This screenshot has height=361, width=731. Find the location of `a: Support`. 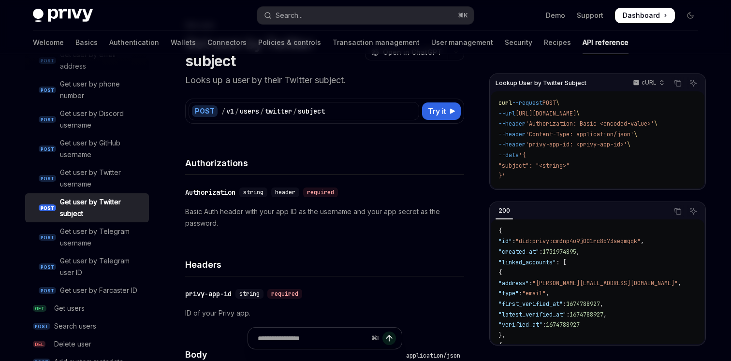

a: Support is located at coordinates (590, 15).